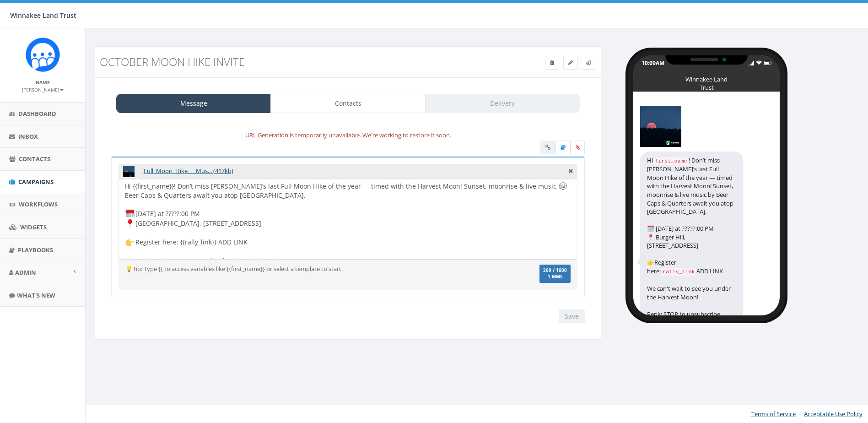 Image resolution: width=868 pixels, height=423 pixels. I want to click on div: URL Generation is temporarily unavailable. We're working to restore it soon., so click(348, 135).